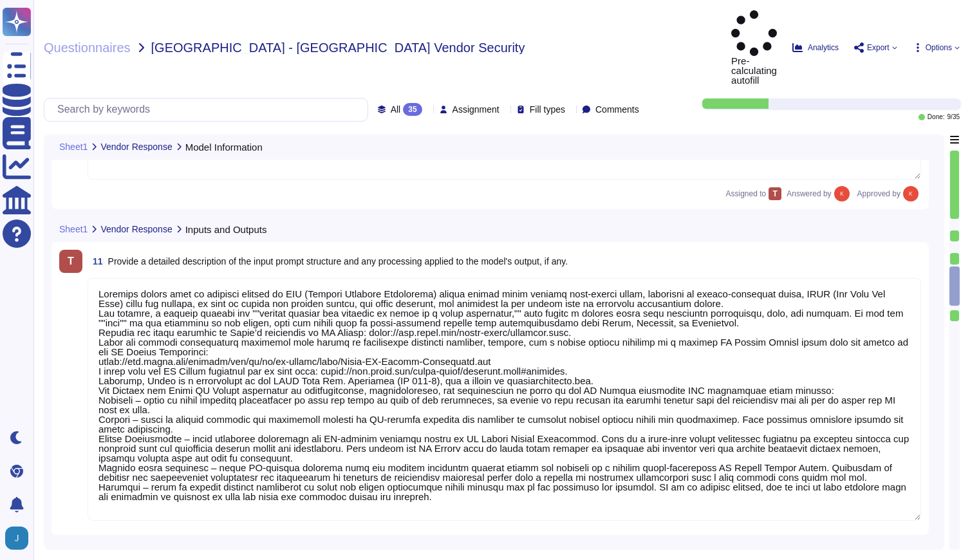 The width and height of the screenshot is (970, 560). What do you see at coordinates (809, 194) in the screenshot?
I see `span: Answered by` at bounding box center [809, 194].